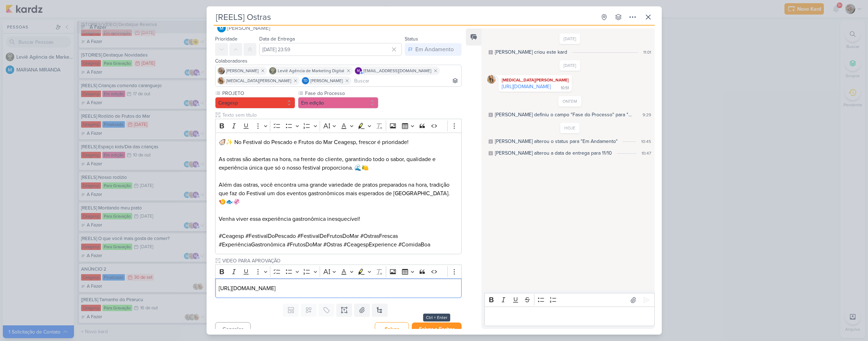 The image size is (868, 341). Describe the element at coordinates (358, 71) in the screenshot. I see `div: mlegnaioli@gmail.com` at that location.